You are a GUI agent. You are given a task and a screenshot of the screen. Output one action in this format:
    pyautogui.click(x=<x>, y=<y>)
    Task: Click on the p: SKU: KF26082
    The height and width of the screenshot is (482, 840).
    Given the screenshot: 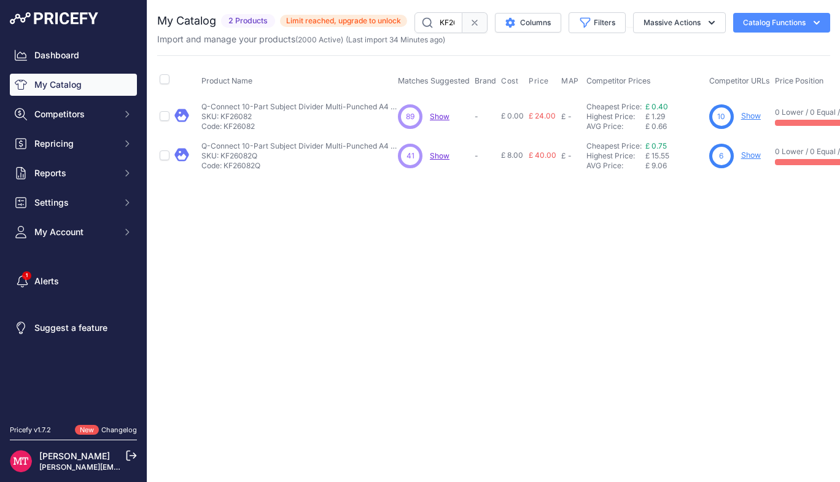 What is the action you would take?
    pyautogui.click(x=300, y=117)
    